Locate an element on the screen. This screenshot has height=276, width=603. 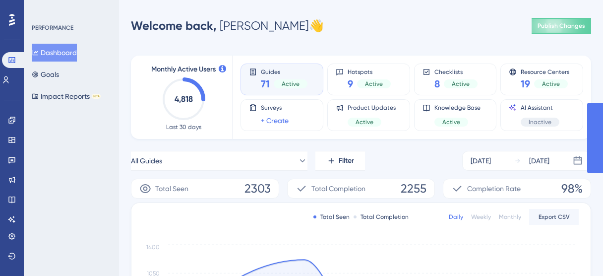
span: Guides is located at coordinates (284, 71).